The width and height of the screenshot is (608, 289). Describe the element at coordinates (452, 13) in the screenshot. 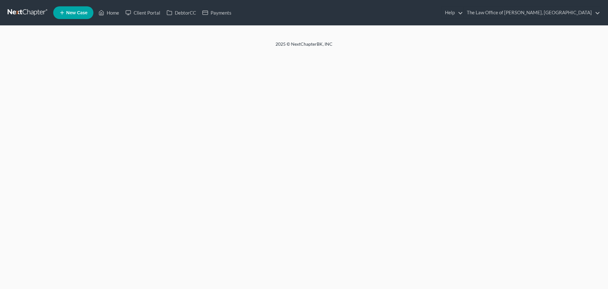

I see `a: Help` at that location.